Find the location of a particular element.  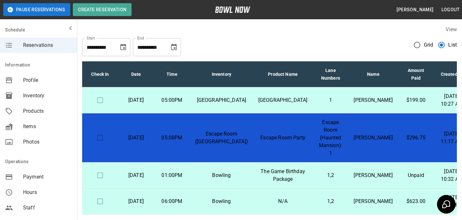

p: 1 is located at coordinates (330, 100).